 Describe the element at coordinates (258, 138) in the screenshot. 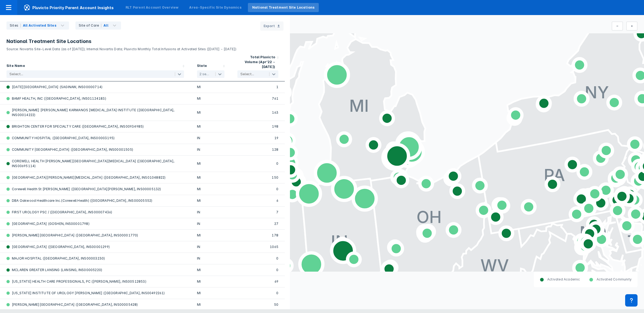

I see `div: 19` at that location.